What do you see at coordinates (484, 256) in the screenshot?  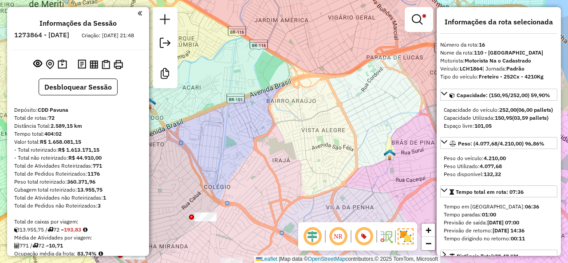 I see `div: Distância Total:` at bounding box center [484, 256].